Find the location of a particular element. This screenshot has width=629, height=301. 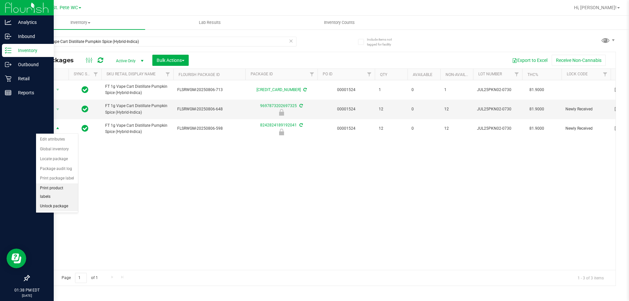

p: Inventory is located at coordinates (31, 50).